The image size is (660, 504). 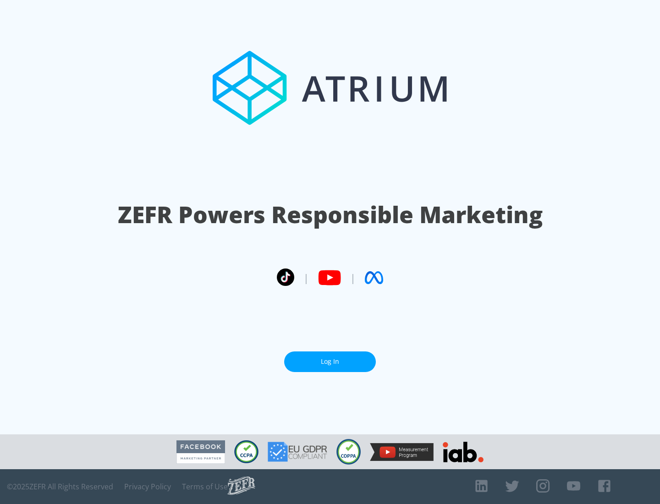 I want to click on a: Log In, so click(x=330, y=361).